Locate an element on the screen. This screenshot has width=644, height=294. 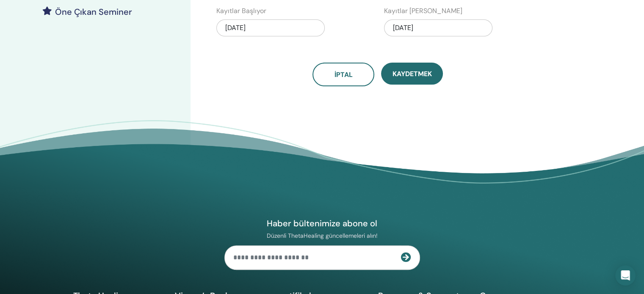
h4: Öne Çıkan Seminer is located at coordinates (94, 11).